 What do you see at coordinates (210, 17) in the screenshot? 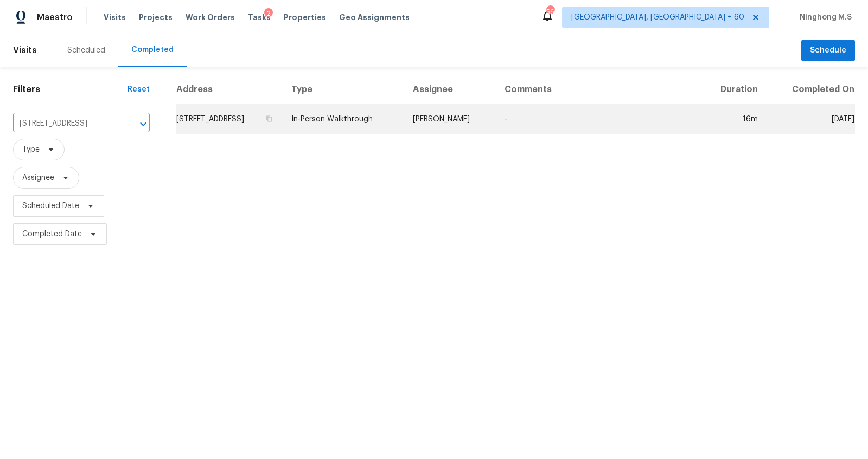
I see `span: Work Orders` at bounding box center [210, 17].